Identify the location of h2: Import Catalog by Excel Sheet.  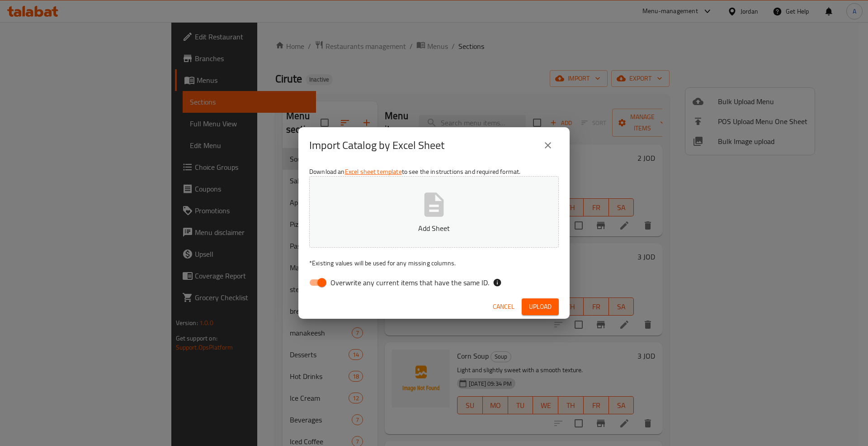
(376, 145).